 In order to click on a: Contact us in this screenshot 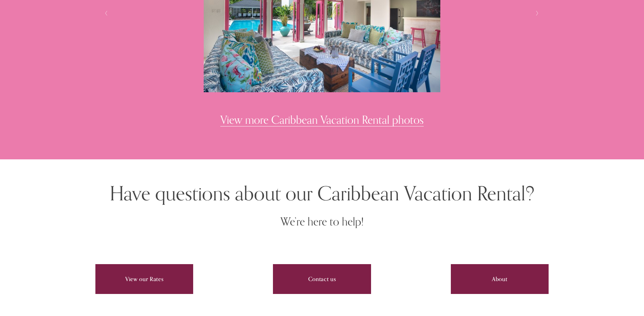, I will do `click(322, 279)`.